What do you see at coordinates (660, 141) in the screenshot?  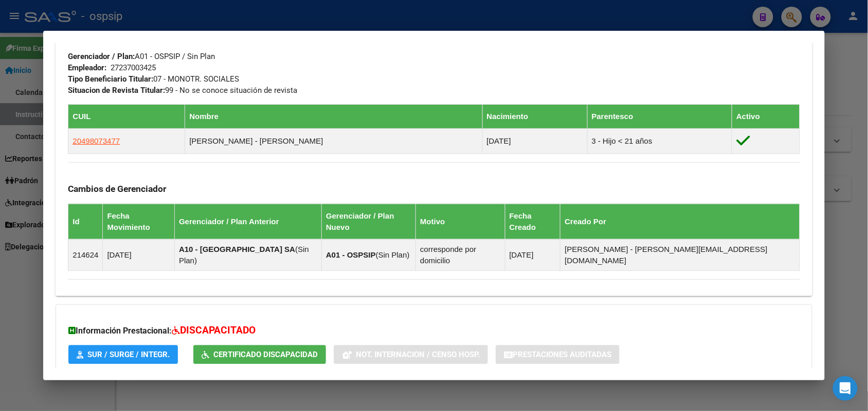 I see `td: 3 - Hijo < 21 años` at bounding box center [660, 141].